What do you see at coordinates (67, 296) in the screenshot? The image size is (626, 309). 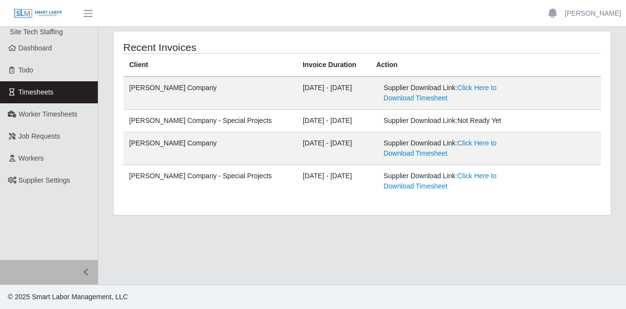 I see `span: © 2025 Smart Labor Management, LLC` at bounding box center [67, 296].